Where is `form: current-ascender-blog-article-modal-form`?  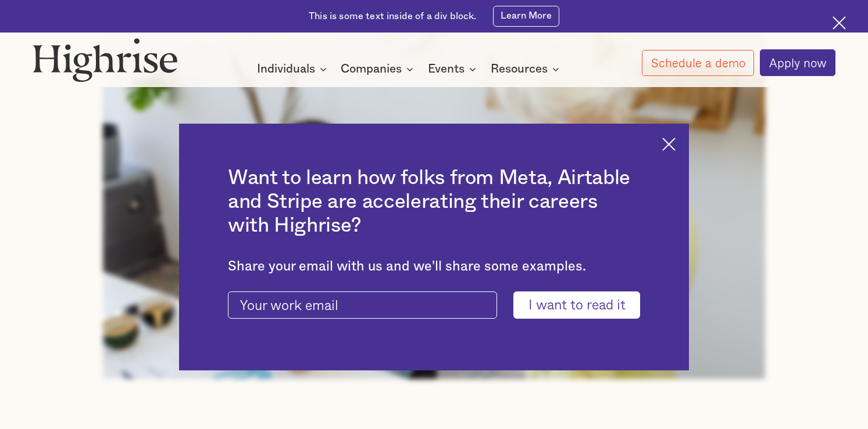 form: current-ascender-blog-article-modal-form is located at coordinates (434, 305).